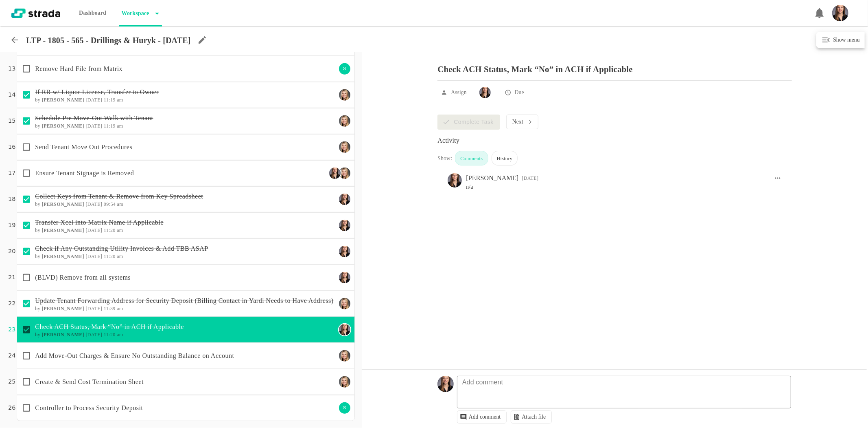  I want to click on p: 24, so click(12, 355).